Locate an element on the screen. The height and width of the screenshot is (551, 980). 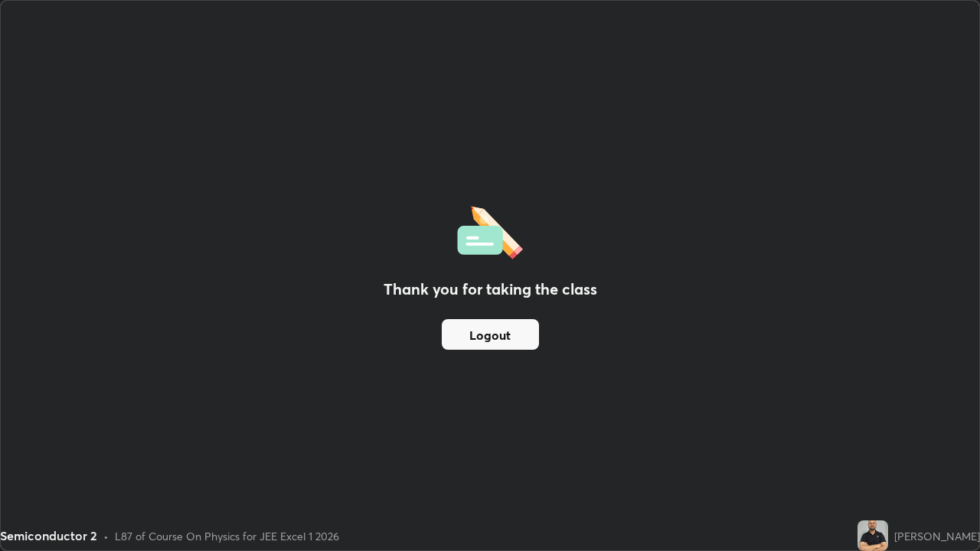
img: 88abb398c7ca4b1491dfe396cc999ae1.jpg is located at coordinates (873, 535).